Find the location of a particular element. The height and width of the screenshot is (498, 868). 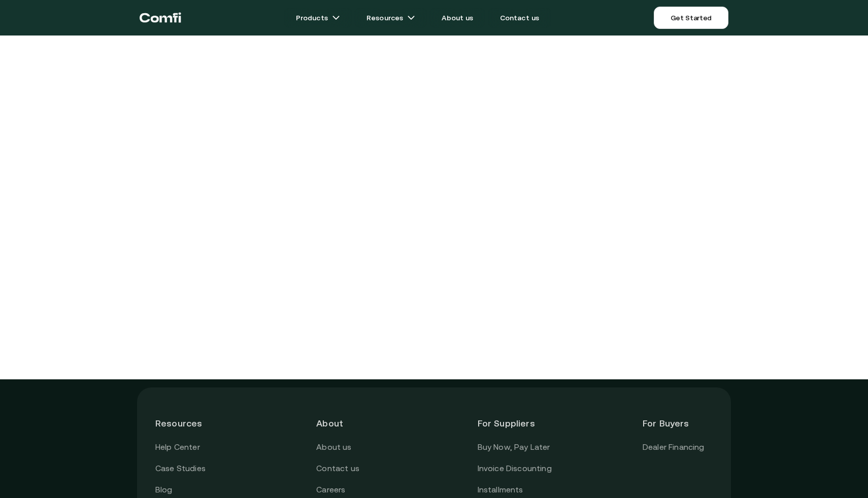

a: Invoice Discounting is located at coordinates (515, 469).